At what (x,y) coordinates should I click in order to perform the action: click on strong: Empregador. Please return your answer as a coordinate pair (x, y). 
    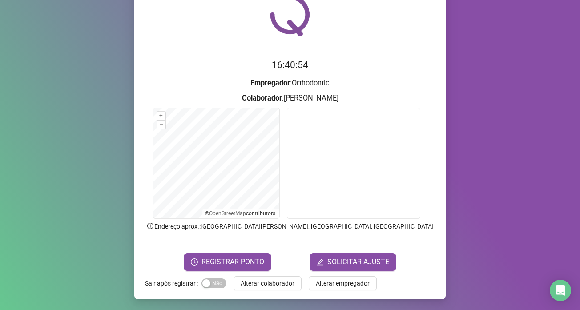
    Looking at the image, I should click on (270, 83).